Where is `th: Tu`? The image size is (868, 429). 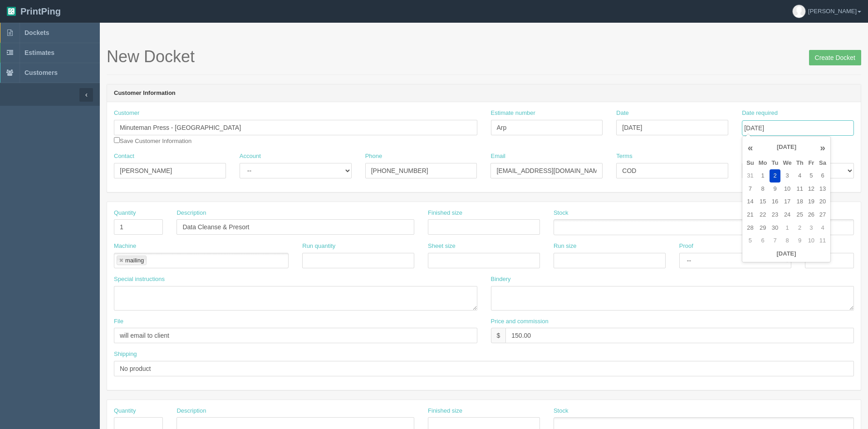
th: Tu is located at coordinates (775, 163).